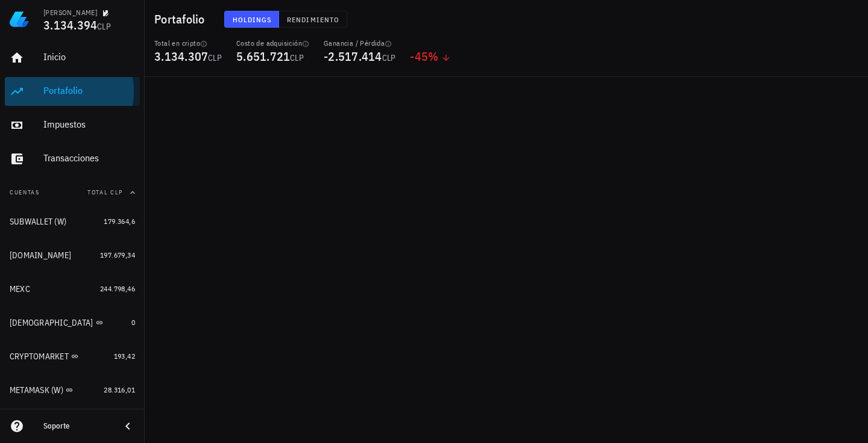 The height and width of the screenshot is (443, 868). I want to click on img: LedgiFi, so click(19, 19).